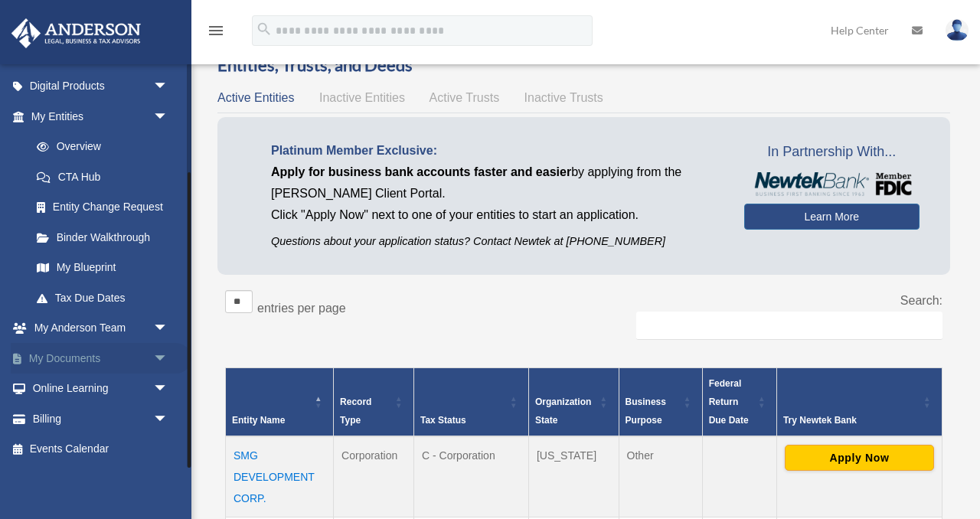 The width and height of the screenshot is (980, 519). What do you see at coordinates (832, 152) in the screenshot?
I see `span: In Partnership With...` at bounding box center [832, 152].